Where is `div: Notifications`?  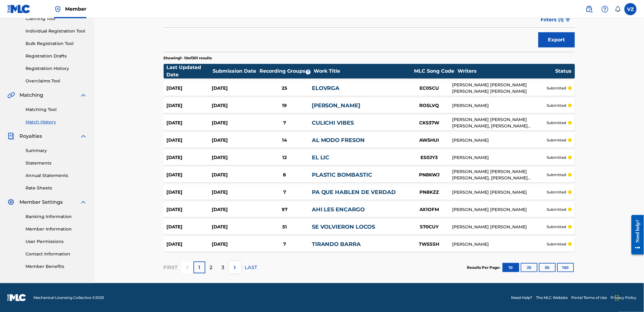
div: Notifications is located at coordinates (618, 9).